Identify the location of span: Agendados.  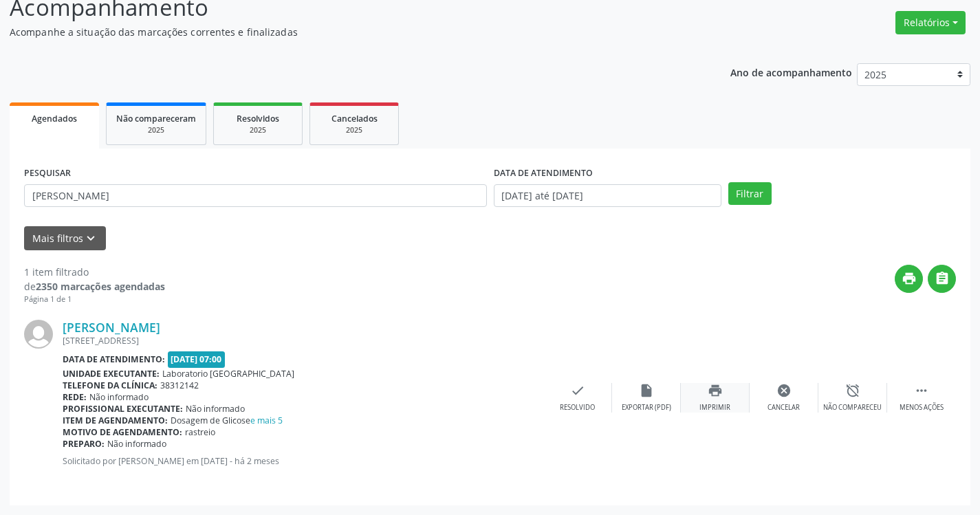
(54, 119).